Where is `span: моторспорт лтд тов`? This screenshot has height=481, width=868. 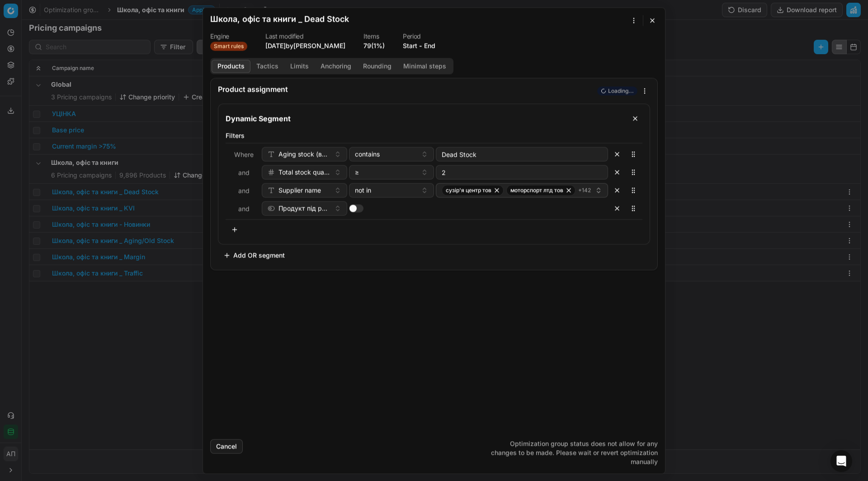
span: моторспорт лтд тов is located at coordinates (537, 190).